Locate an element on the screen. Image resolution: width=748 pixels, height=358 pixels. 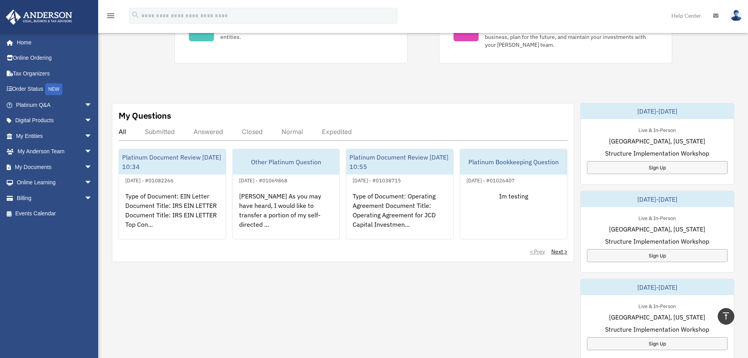
a: Digital Productsarrow_drop_down is located at coordinates (55, 120).